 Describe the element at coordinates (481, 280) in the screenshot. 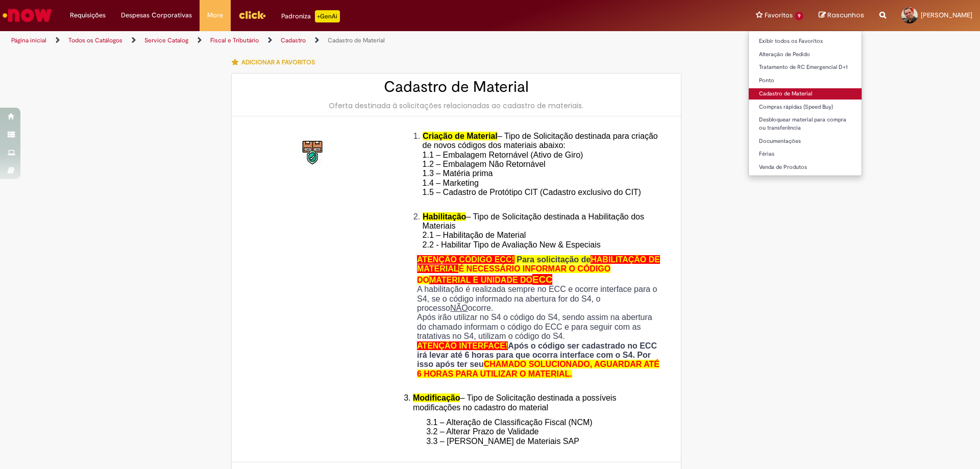

I see `span: MATERIAL E UNIDADE DO` at that location.